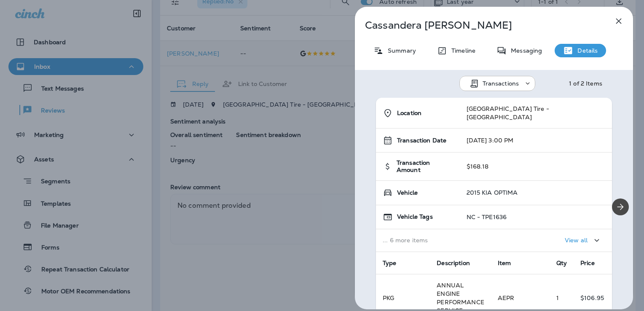 This screenshot has height=311, width=644. Describe the element at coordinates (558, 298) in the screenshot. I see `span: 1` at that location.